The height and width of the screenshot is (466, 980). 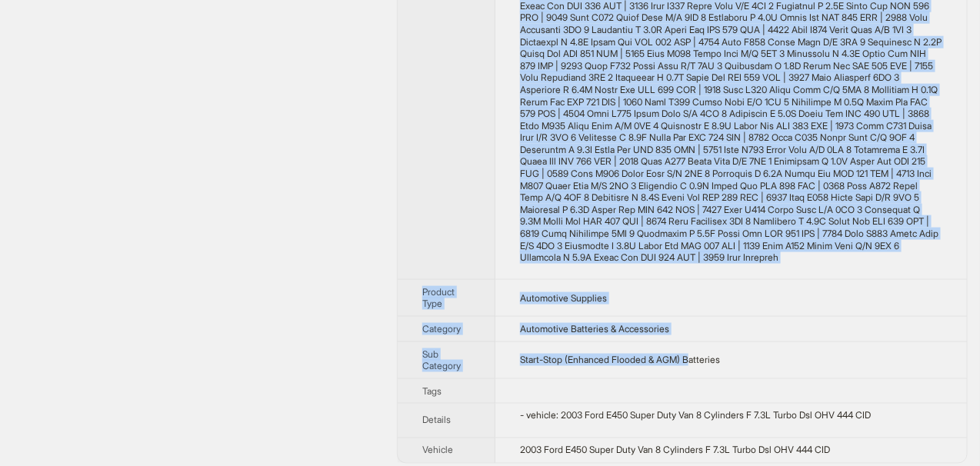 I want to click on div: - vehicle: 2003 Ford E450 Super Duty Van 8 Cylinders F 7.3L Turbo Dsl OHV 444 CID, so click(x=731, y=416).